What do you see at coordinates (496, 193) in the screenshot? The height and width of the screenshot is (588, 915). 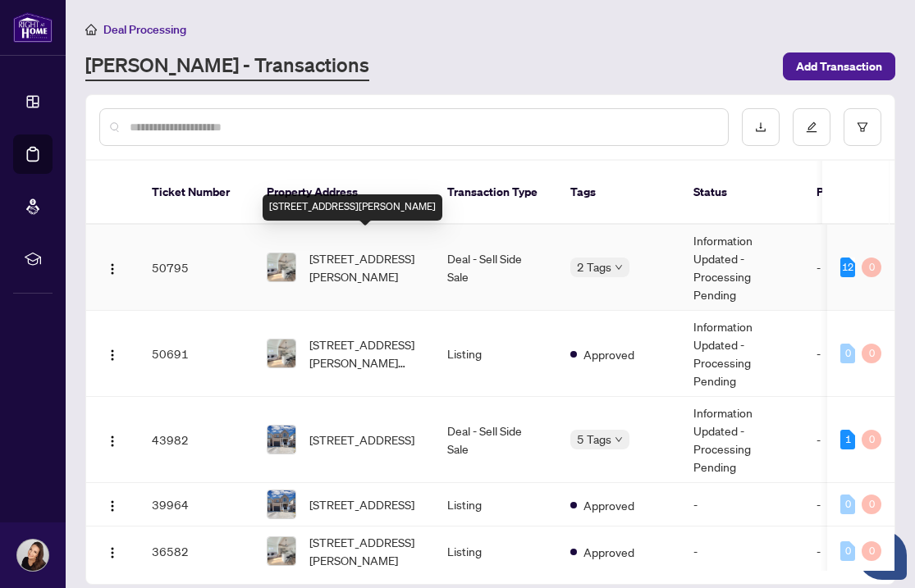 I see `th: Transaction Type` at bounding box center [496, 193].